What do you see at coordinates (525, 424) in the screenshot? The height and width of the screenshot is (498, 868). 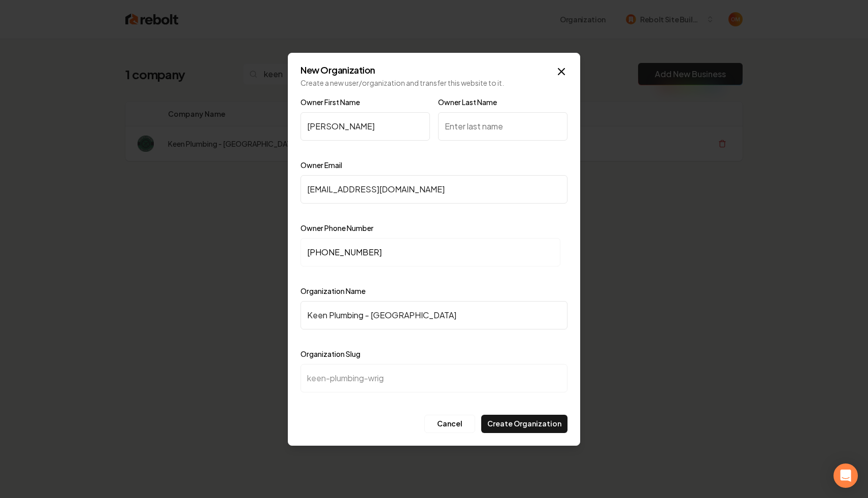 I see `button: Create Organization` at bounding box center [525, 424].